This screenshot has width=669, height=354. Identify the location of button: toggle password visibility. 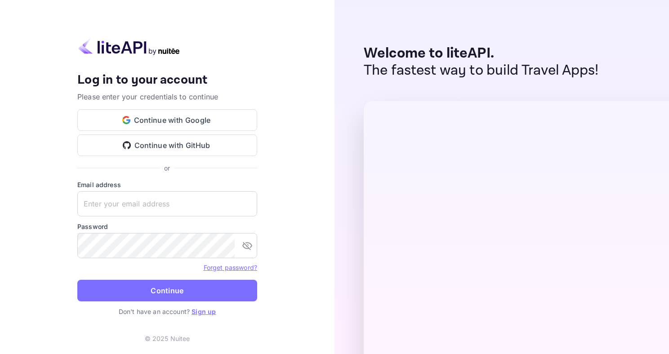
(247, 245).